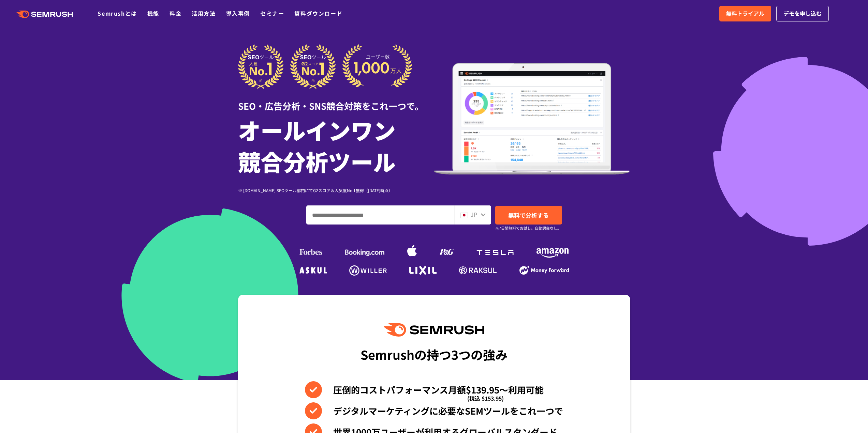  Describe the element at coordinates (746, 14) in the screenshot. I see `span: 無料トライアル` at that location.